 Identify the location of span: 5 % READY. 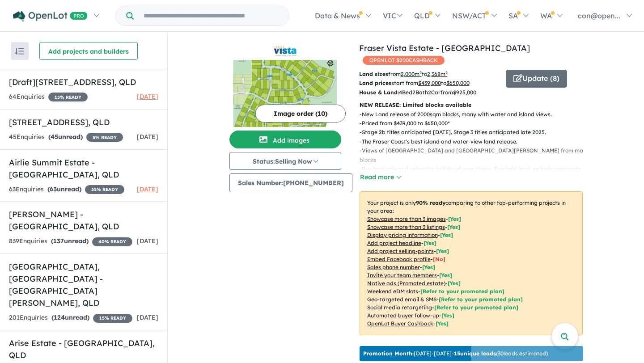
(105, 137).